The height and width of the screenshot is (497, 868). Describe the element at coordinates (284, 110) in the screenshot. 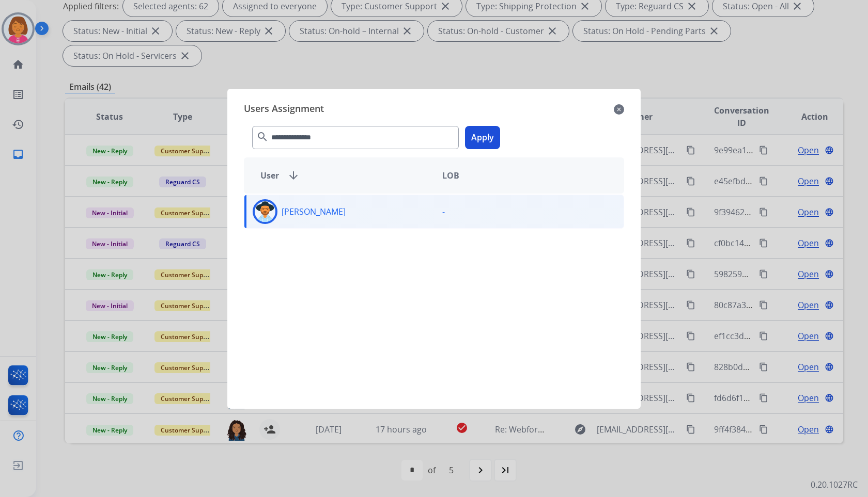

I see `span: Users Assignment` at that location.